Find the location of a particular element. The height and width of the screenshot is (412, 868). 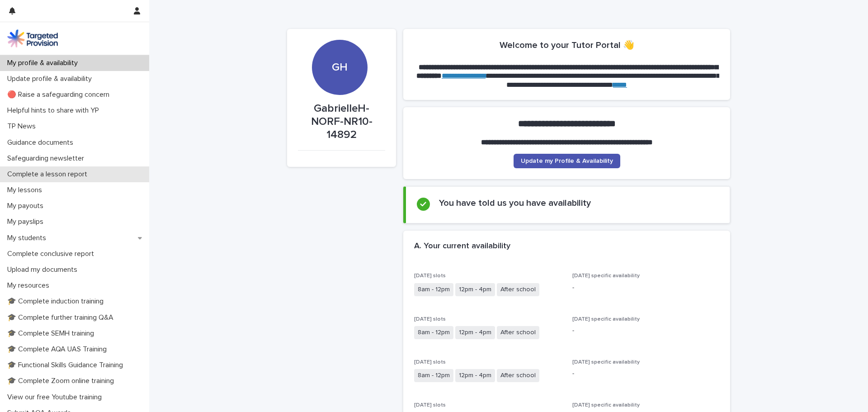

p: 🔴 Raise a safeguarding concern is located at coordinates (60, 94).